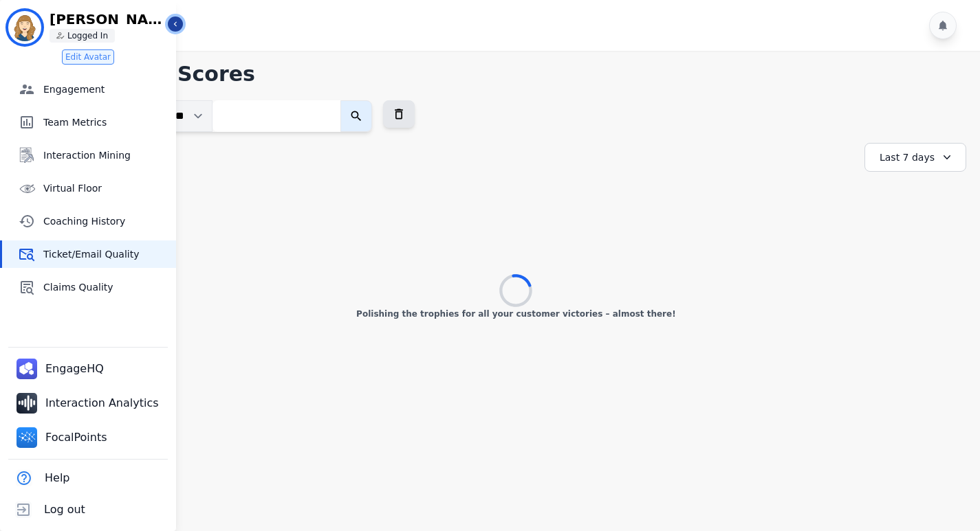 The width and height of the screenshot is (980, 531). I want to click on a: Interaction Analytics, so click(89, 403).